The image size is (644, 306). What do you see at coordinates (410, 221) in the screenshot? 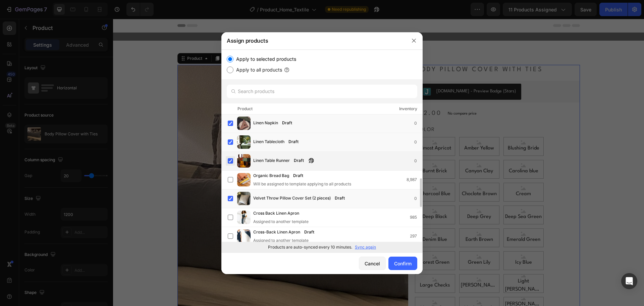
I see `span: Emerald Green` at bounding box center [410, 221].